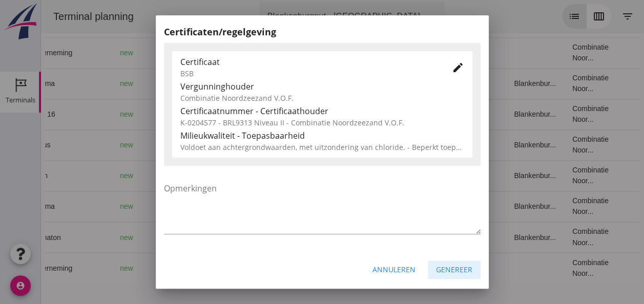 Image resolution: width=644 pixels, height=304 pixels. What do you see at coordinates (322, 87) in the screenshot?
I see `div: Vergunninghouder` at bounding box center [322, 87].